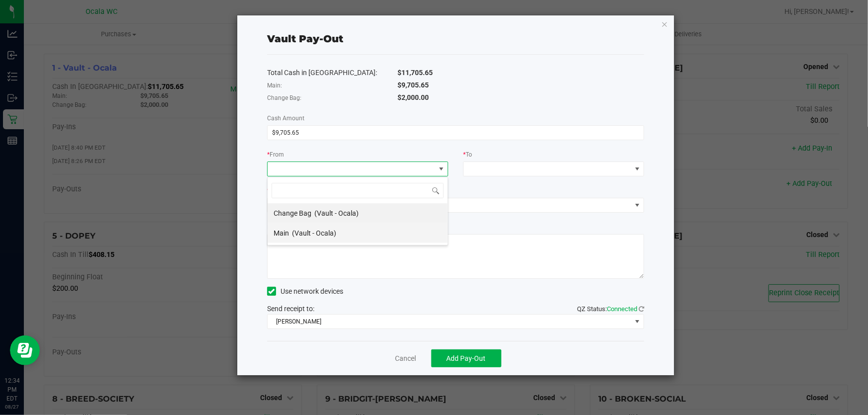 This screenshot has width=868, height=415. I want to click on label: Use network devices, so click(305, 291).